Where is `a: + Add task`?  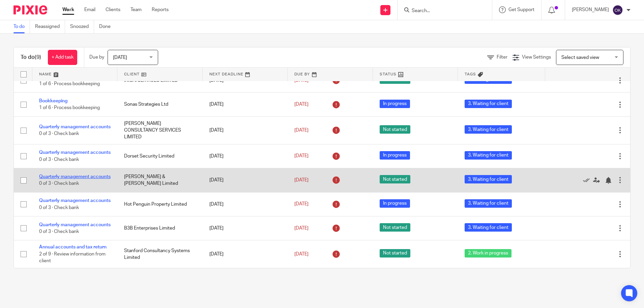 a: + Add task is located at coordinates (62, 58).